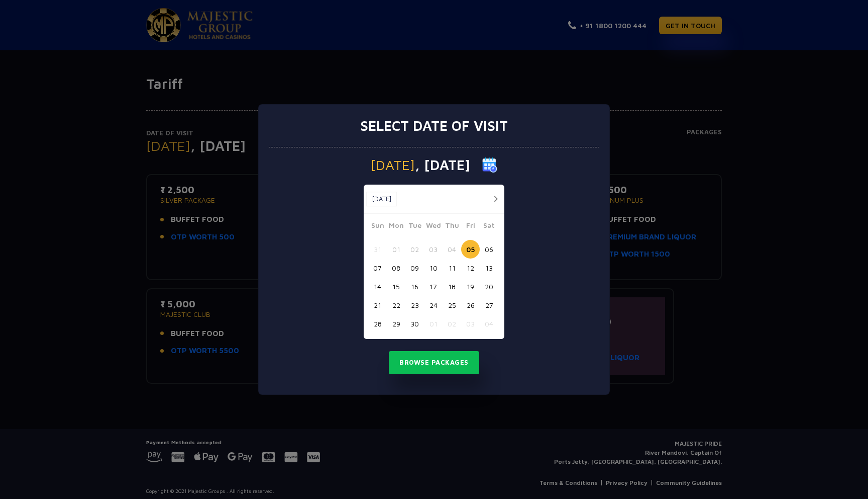 The width and height of the screenshot is (868, 499). Describe the element at coordinates (433, 305) in the screenshot. I see `button: 24` at that location.